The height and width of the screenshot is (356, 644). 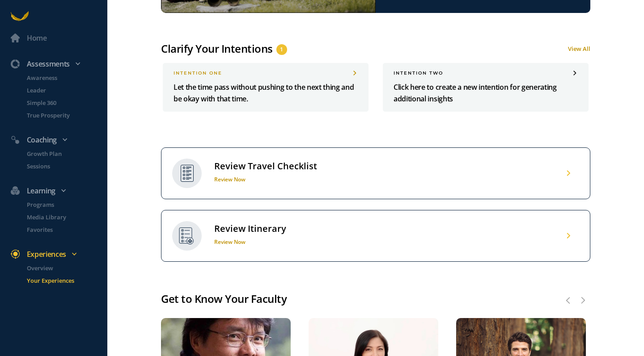 What do you see at coordinates (58, 255) in the screenshot?
I see `div: Experiences` at bounding box center [58, 255].